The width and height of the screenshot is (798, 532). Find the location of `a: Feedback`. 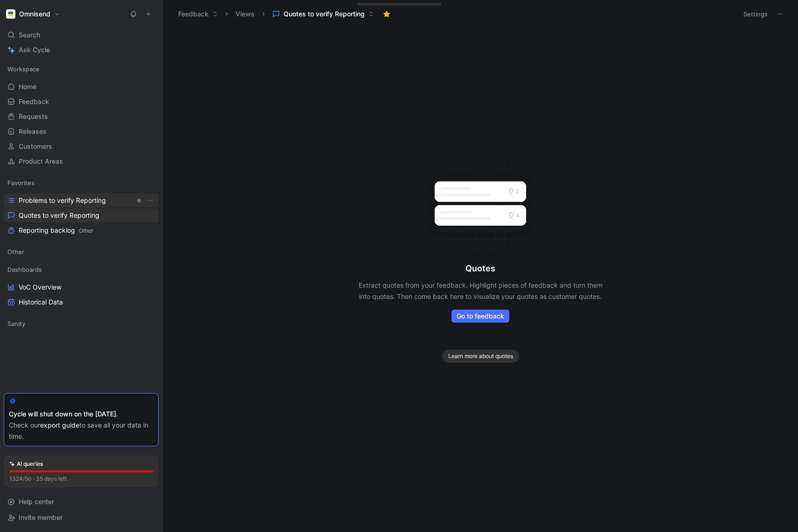

a: Feedback is located at coordinates (81, 101).